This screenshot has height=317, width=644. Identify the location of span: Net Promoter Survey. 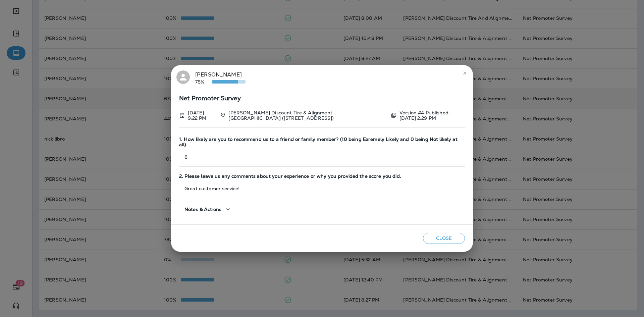
(322, 98).